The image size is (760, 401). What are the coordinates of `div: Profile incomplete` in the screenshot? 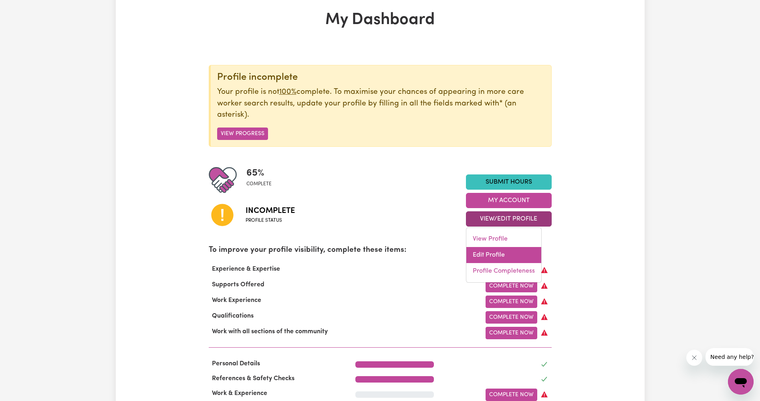 It's located at (381, 77).